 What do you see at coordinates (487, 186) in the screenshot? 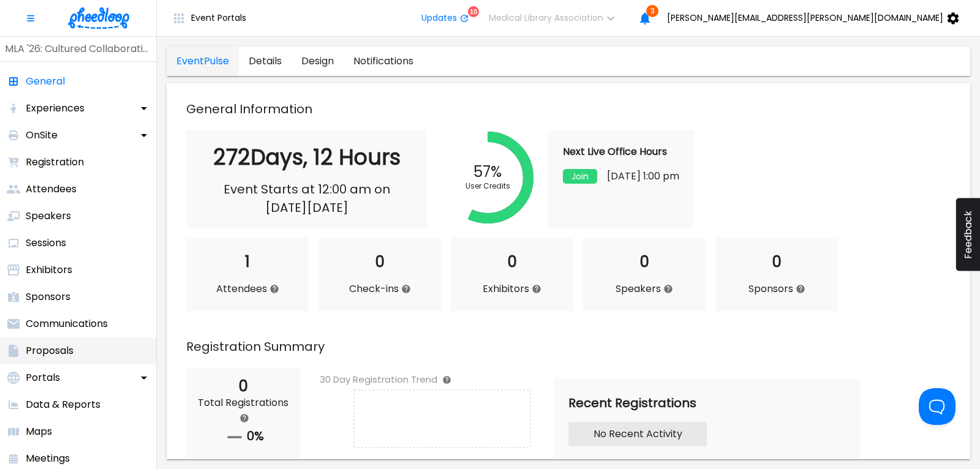
I see `div: User Credits` at bounding box center [487, 186].